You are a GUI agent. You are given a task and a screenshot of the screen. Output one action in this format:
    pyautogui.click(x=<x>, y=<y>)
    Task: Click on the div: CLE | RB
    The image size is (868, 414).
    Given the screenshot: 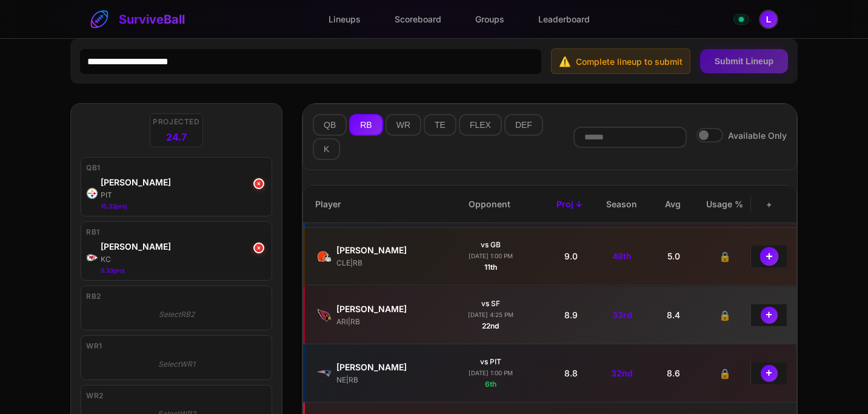 What is the action you would take?
    pyautogui.click(x=384, y=263)
    